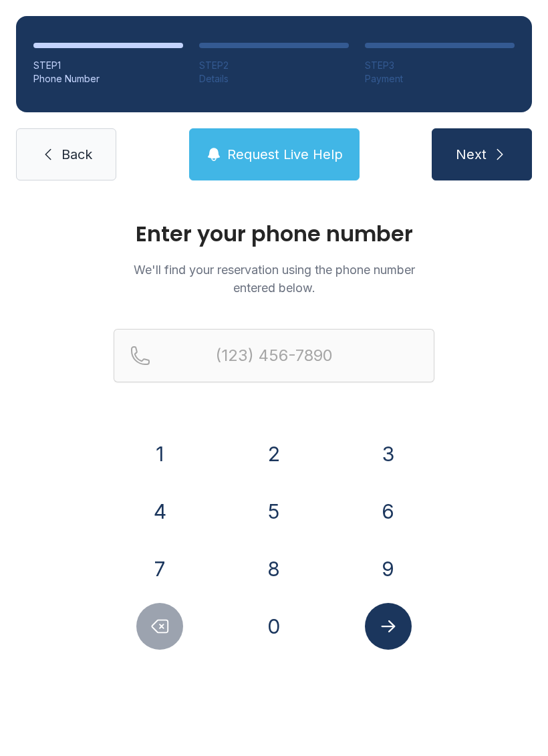  Describe the element at coordinates (285, 154) in the screenshot. I see `span: Request Live Help` at that location.